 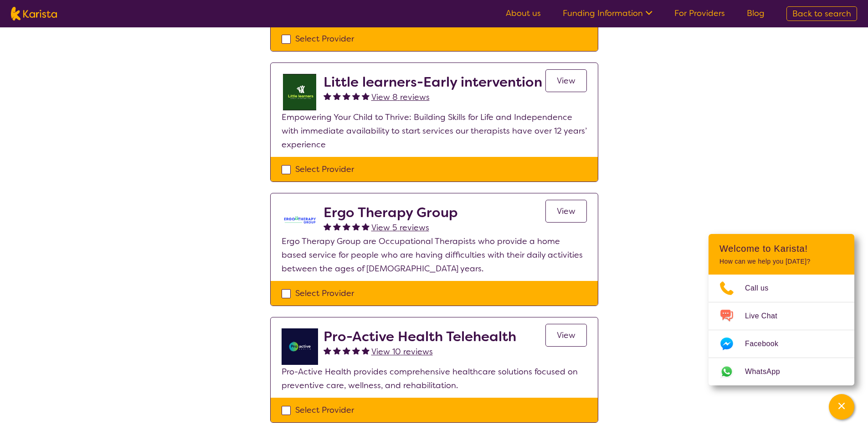 I want to click on a: Blog, so click(x=755, y=13).